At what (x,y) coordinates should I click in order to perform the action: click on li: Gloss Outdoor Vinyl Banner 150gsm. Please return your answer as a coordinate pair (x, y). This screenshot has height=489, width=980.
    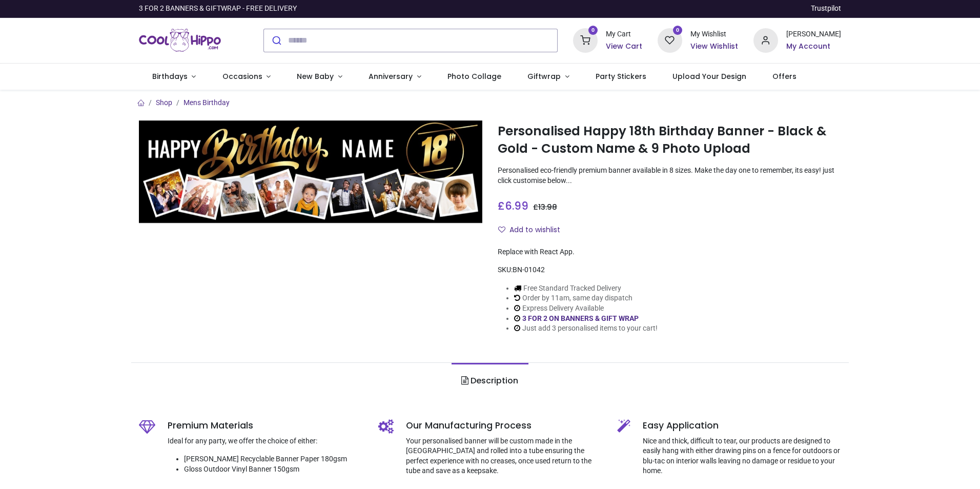
    Looking at the image, I should click on (273, 469).